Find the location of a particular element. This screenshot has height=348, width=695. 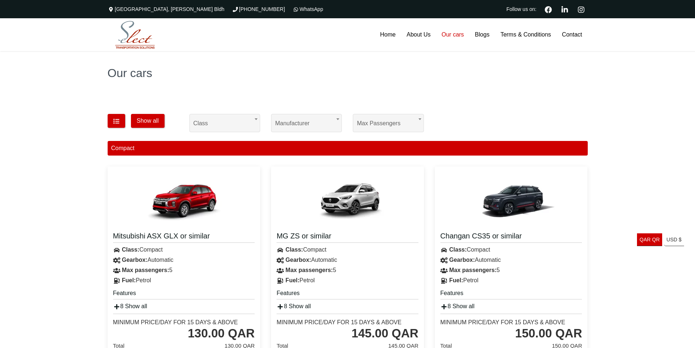

a: WhatsApp is located at coordinates (308, 9).